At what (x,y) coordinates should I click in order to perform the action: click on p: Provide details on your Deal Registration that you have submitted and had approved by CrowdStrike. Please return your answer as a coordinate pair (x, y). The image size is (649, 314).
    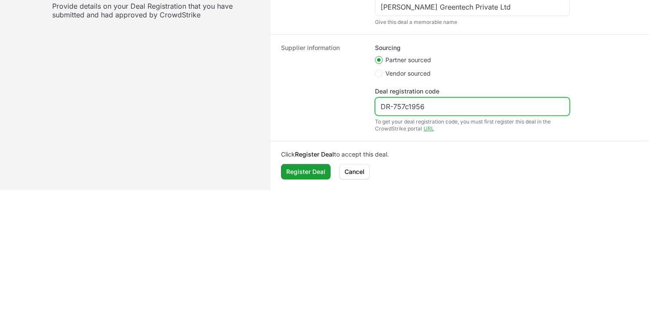
    Looking at the image, I should click on (156, 10).